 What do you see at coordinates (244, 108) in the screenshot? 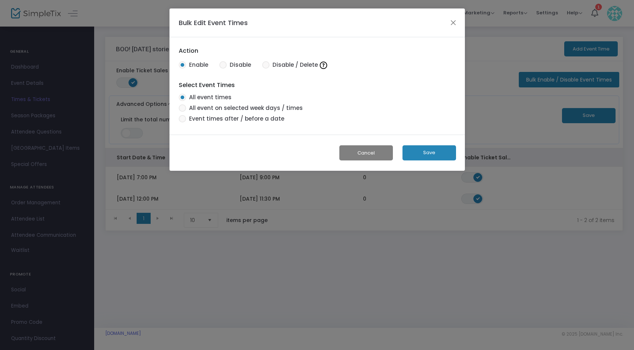
I see `span: All event on selected week days / times` at bounding box center [244, 108].